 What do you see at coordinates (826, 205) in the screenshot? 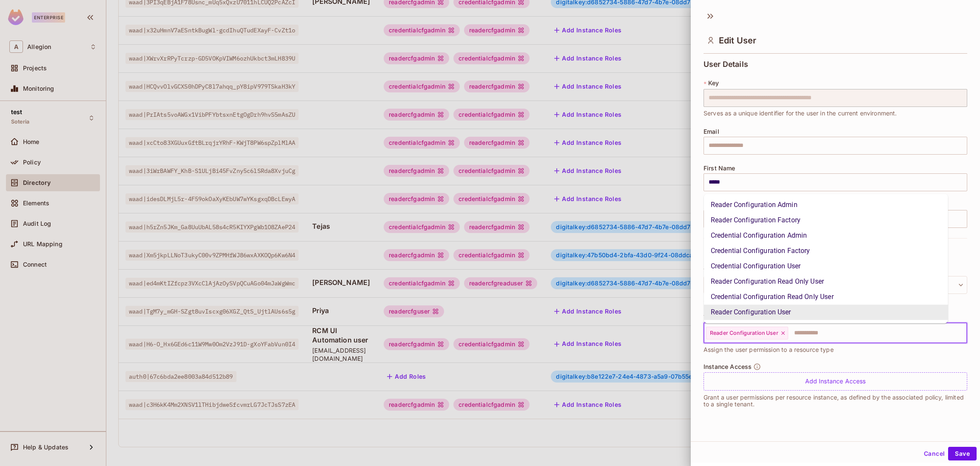
I see `li: Reader Configuration Admin` at bounding box center [826, 205].